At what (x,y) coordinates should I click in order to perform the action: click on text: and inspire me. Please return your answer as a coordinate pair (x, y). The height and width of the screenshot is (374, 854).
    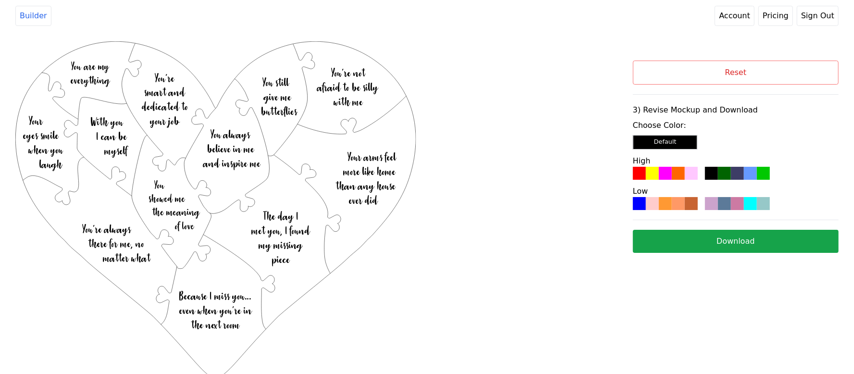
    Looking at the image, I should click on (232, 163).